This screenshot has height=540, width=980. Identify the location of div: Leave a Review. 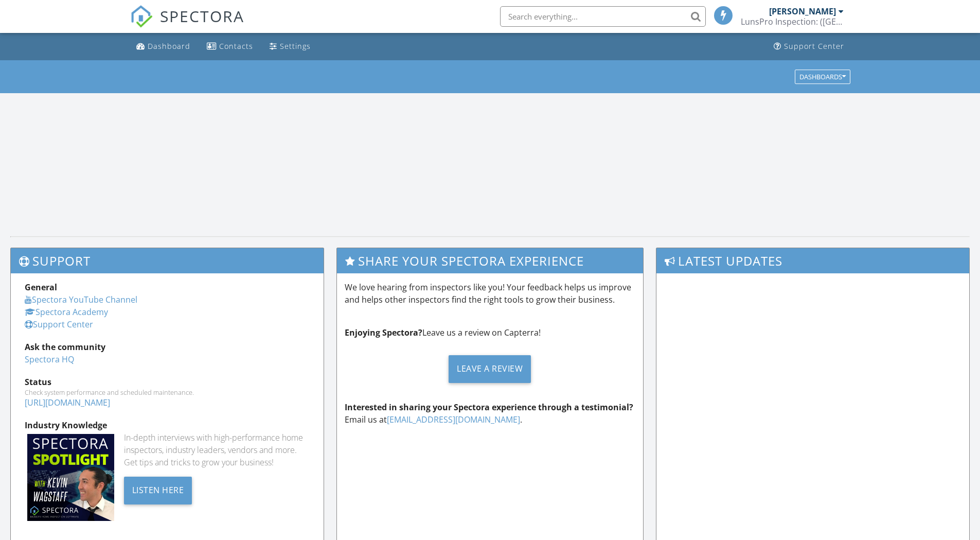
(490, 369).